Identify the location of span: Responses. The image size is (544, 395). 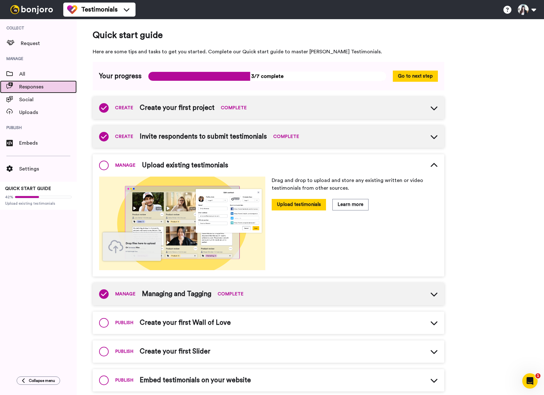
(48, 87).